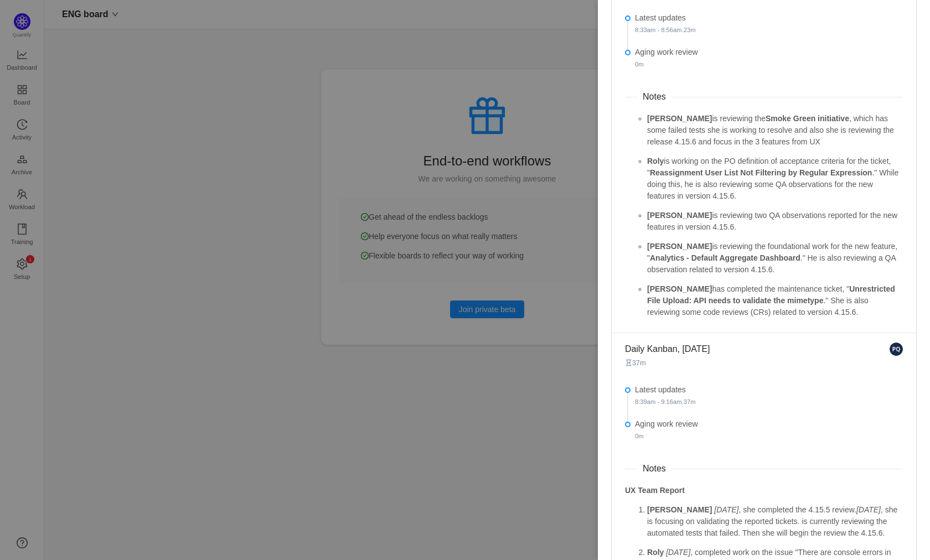 The height and width of the screenshot is (560, 930). What do you see at coordinates (775, 178) in the screenshot?
I see `p: is working on the PO definition of acceptance criteria for the ticket, " ." While doing this, he ...` at bounding box center [775, 178].